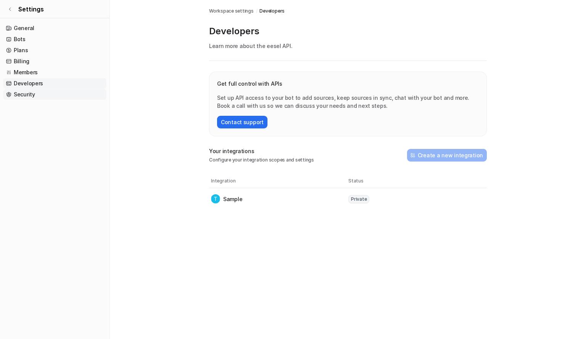 This screenshot has height=339, width=586. What do you see at coordinates (55, 28) in the screenshot?
I see `a: General` at bounding box center [55, 28].